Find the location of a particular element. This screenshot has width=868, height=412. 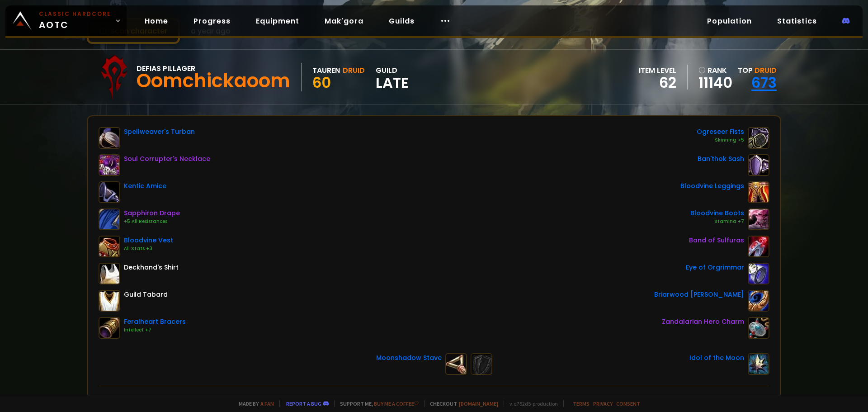

img: item-22267 is located at coordinates (110, 138).